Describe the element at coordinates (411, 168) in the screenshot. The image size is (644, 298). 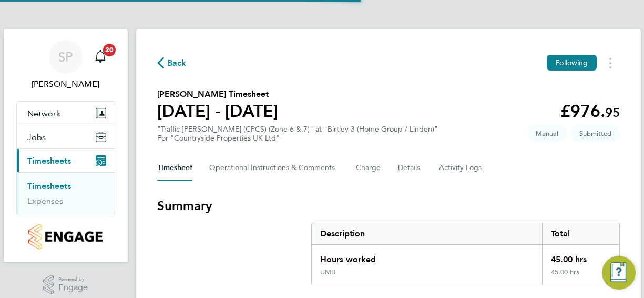
I see `button: Details` at that location.